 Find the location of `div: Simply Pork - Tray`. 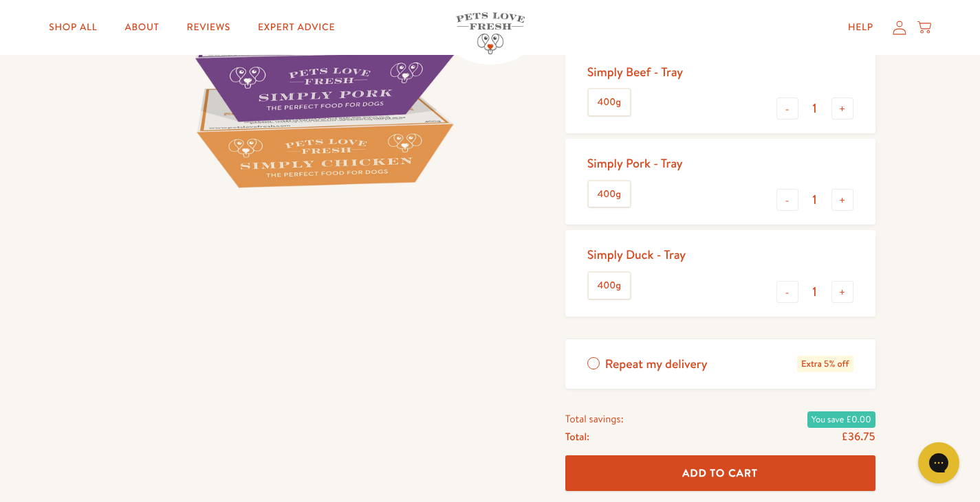

div: Simply Pork - Tray is located at coordinates (635, 163).